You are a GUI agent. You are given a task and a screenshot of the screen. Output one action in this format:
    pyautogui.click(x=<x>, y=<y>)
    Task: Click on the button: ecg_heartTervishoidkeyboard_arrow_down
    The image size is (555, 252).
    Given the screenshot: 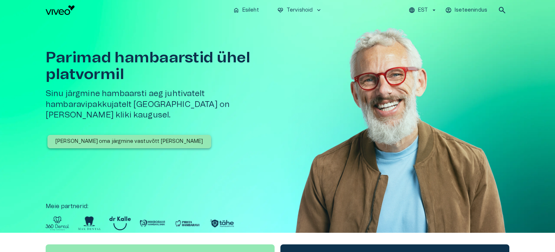 What is the action you would take?
    pyautogui.click(x=299, y=10)
    